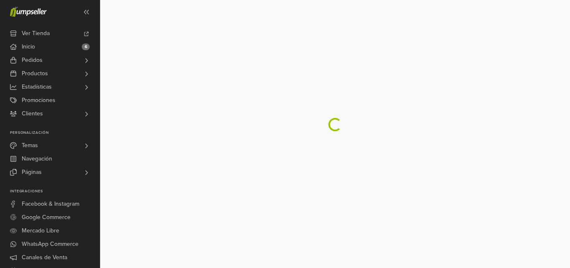 The height and width of the screenshot is (268, 570). I want to click on span: 6, so click(86, 47).